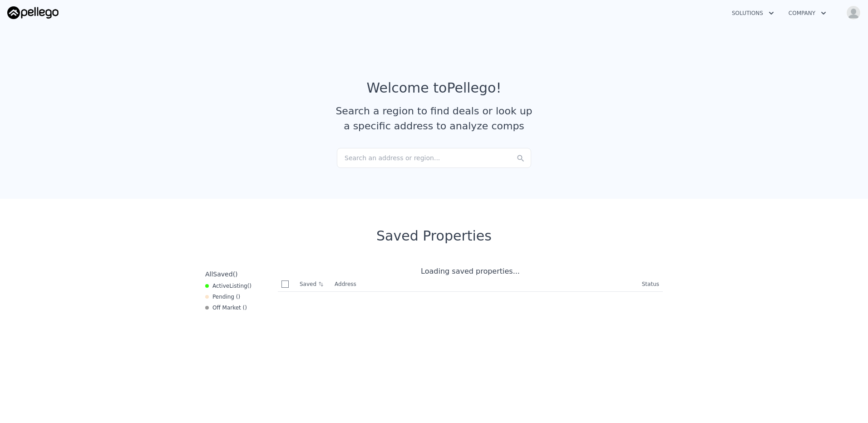 The image size is (868, 423). Describe the element at coordinates (232, 286) in the screenshot. I see `span: Active ( )` at that location.